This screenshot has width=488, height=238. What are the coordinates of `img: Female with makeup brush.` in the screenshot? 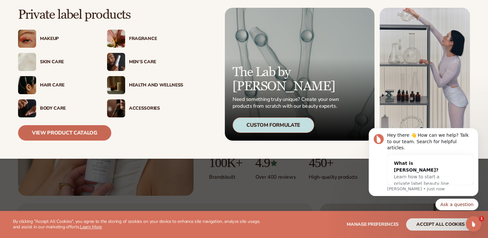 It's located at (116, 108).